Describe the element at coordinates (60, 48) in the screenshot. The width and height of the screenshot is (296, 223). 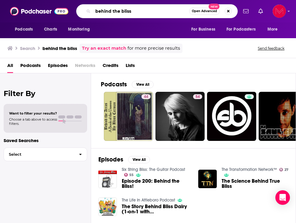
I see `h3: behind the bliss` at that location.